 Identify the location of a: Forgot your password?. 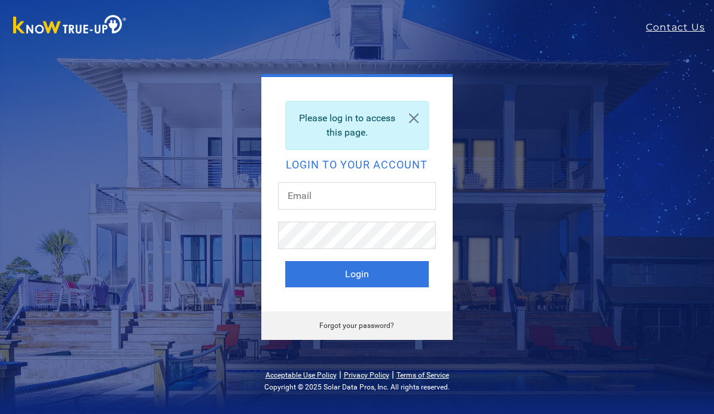
(356, 326).